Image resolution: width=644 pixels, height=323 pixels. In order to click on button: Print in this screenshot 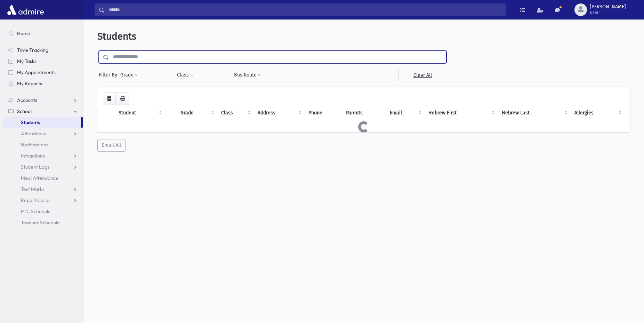, I will do `click(122, 99)`.